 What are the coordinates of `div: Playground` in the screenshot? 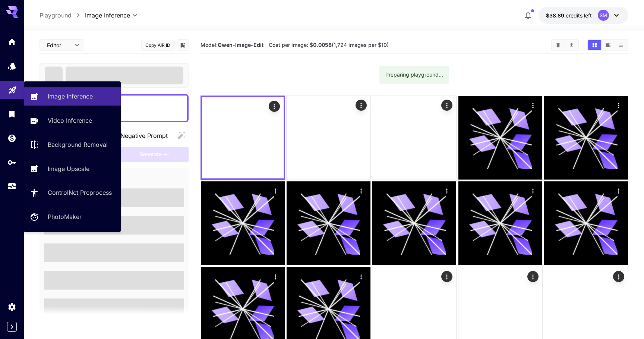 It's located at (13, 87).